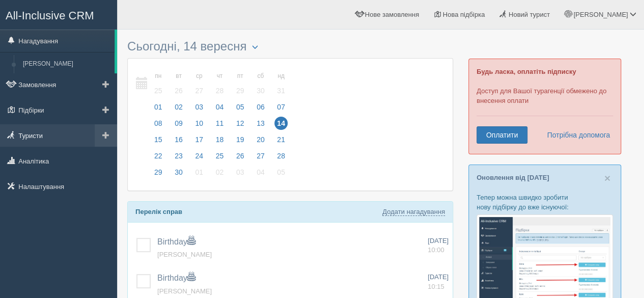  Describe the element at coordinates (281, 91) in the screenshot. I see `span: 31` at that location.